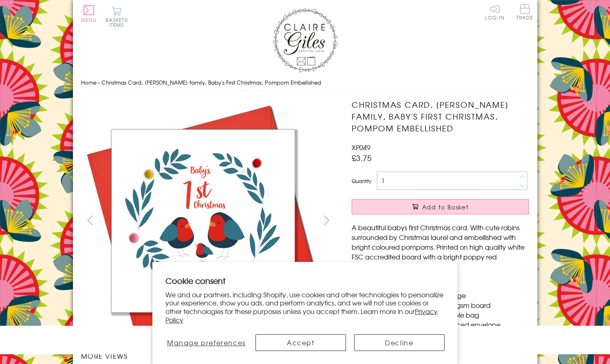  What do you see at coordinates (206, 343) in the screenshot?
I see `span: Manage preferences` at bounding box center [206, 343].